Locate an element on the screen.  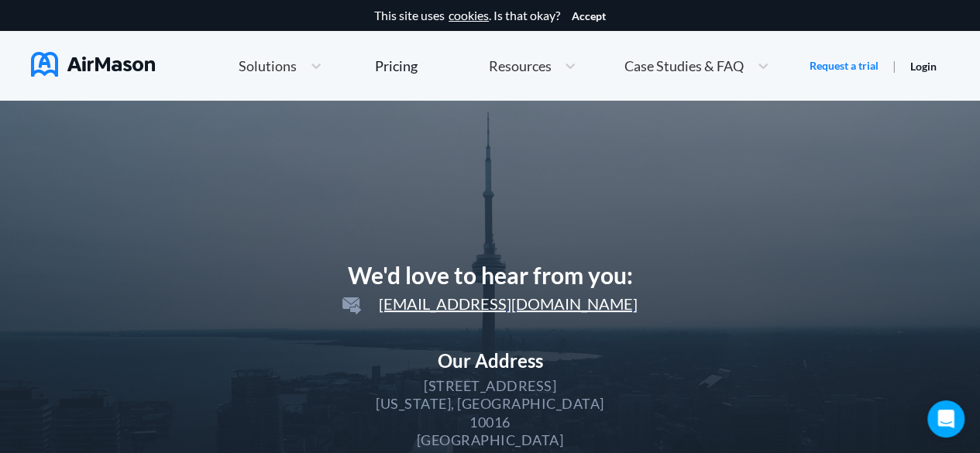
div: 10016 is located at coordinates (490, 422).